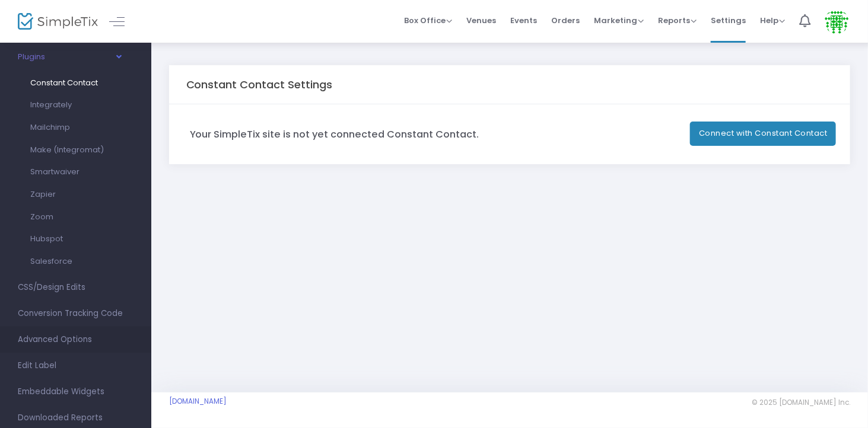 The width and height of the screenshot is (868, 428). I want to click on a: Constant Contact, so click(66, 83).